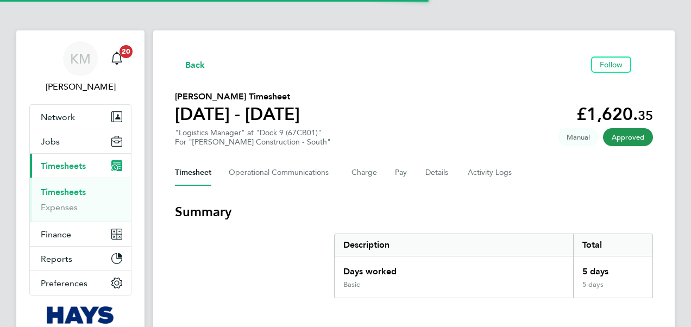 This screenshot has width=691, height=327. Describe the element at coordinates (195, 65) in the screenshot. I see `span: Back` at that location.